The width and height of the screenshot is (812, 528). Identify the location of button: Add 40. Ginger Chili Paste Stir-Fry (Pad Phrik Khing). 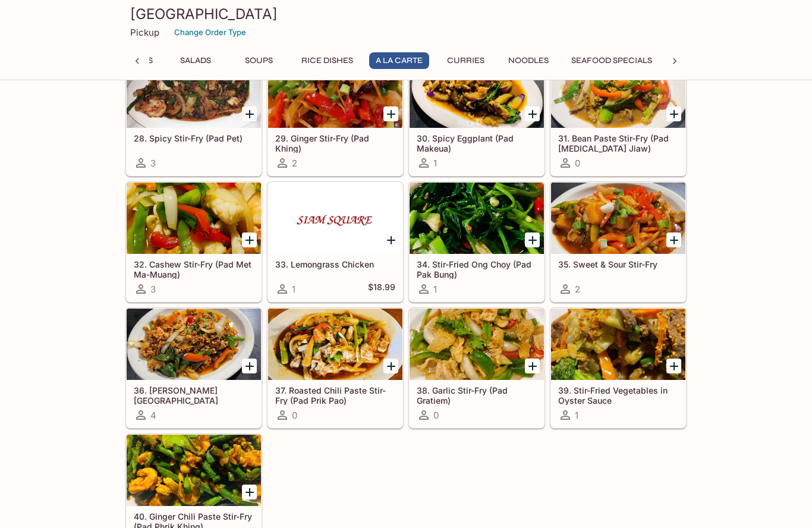
(249, 492).